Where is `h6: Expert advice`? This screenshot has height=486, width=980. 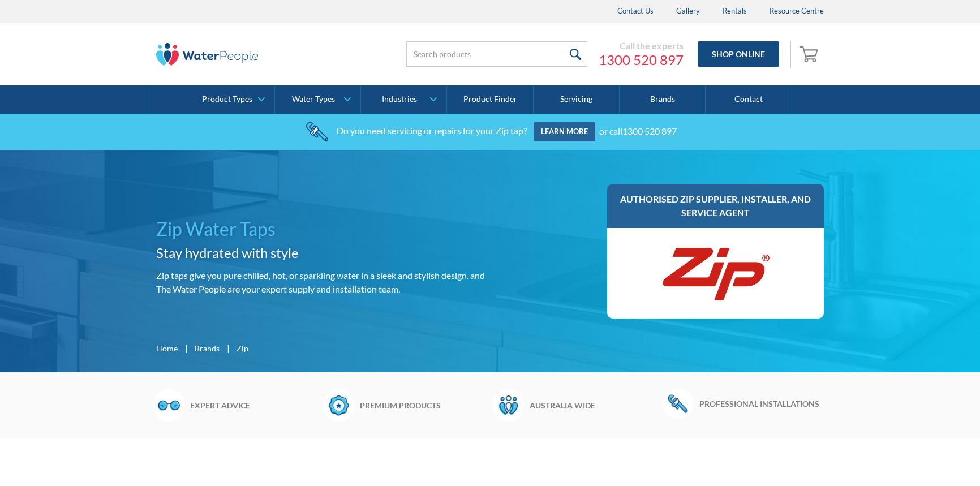
h6: Expert advice is located at coordinates (253, 405).